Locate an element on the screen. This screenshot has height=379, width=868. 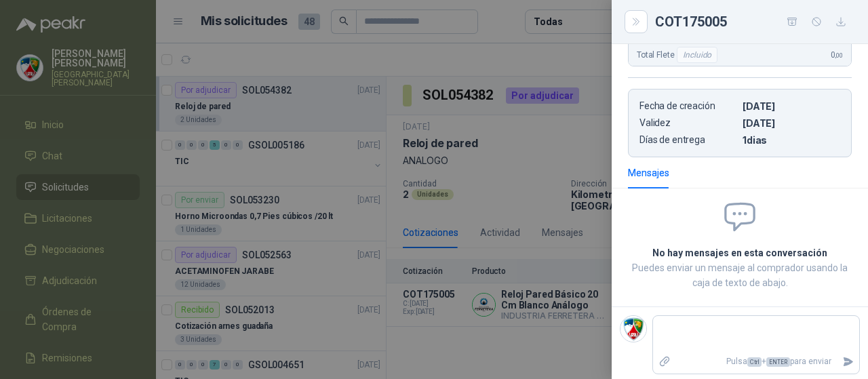
p: 1 dias is located at coordinates (791, 139).